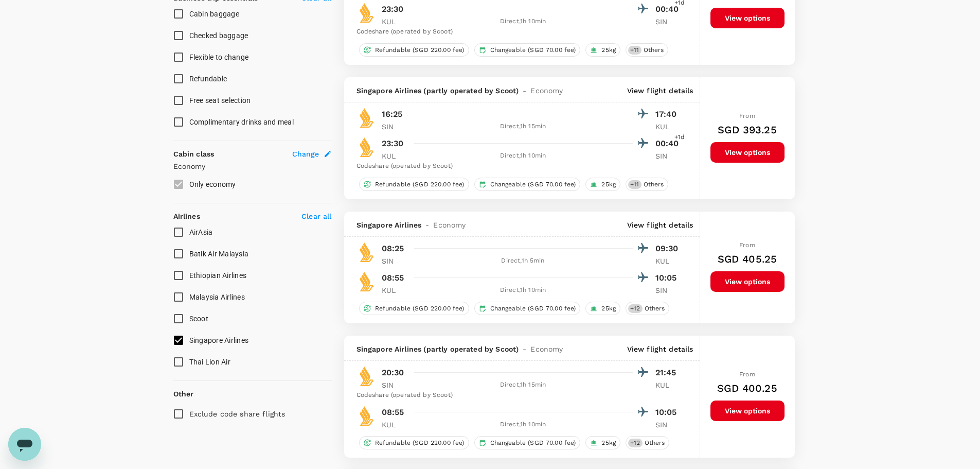 The height and width of the screenshot is (469, 980). I want to click on p: 16:25, so click(392, 114).